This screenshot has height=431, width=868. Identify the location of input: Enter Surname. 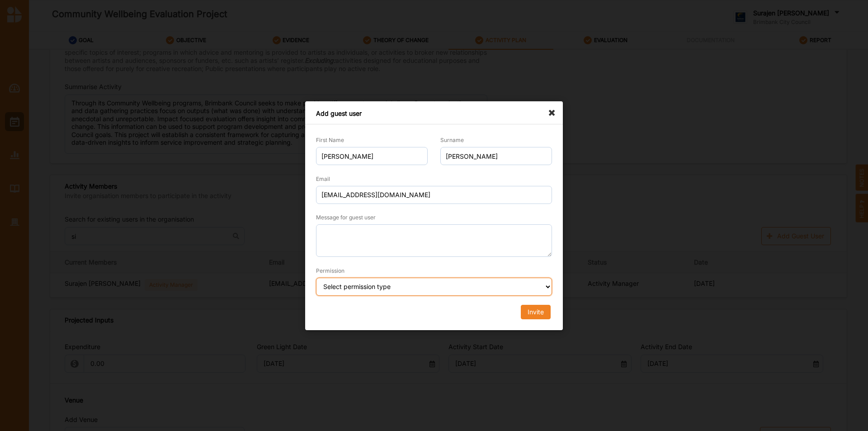
(496, 156).